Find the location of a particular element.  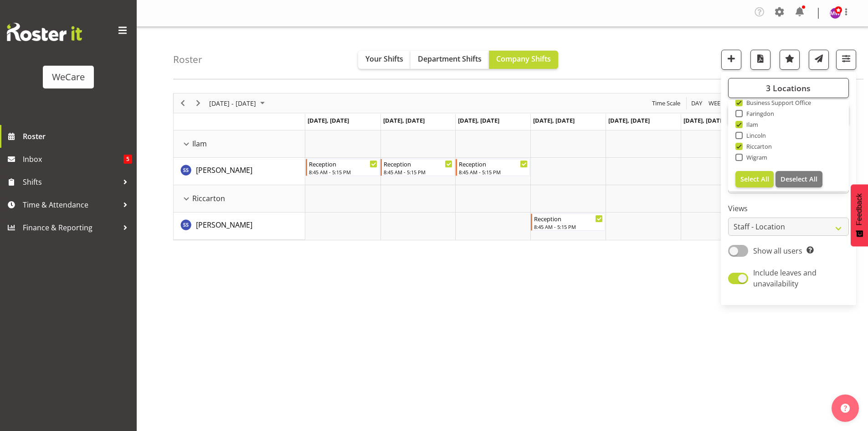

div: Savanna Samson"s event - Reception Begin From Wednesday, September 17, 2025 at 8:45:00 AM GMT+12:... is located at coordinates (492, 167).